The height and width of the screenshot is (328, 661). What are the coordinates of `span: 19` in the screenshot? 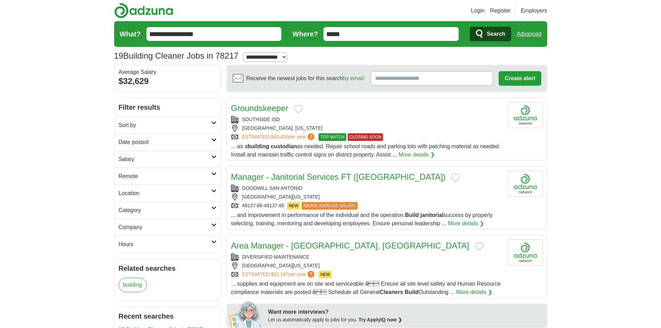 It's located at (119, 56).